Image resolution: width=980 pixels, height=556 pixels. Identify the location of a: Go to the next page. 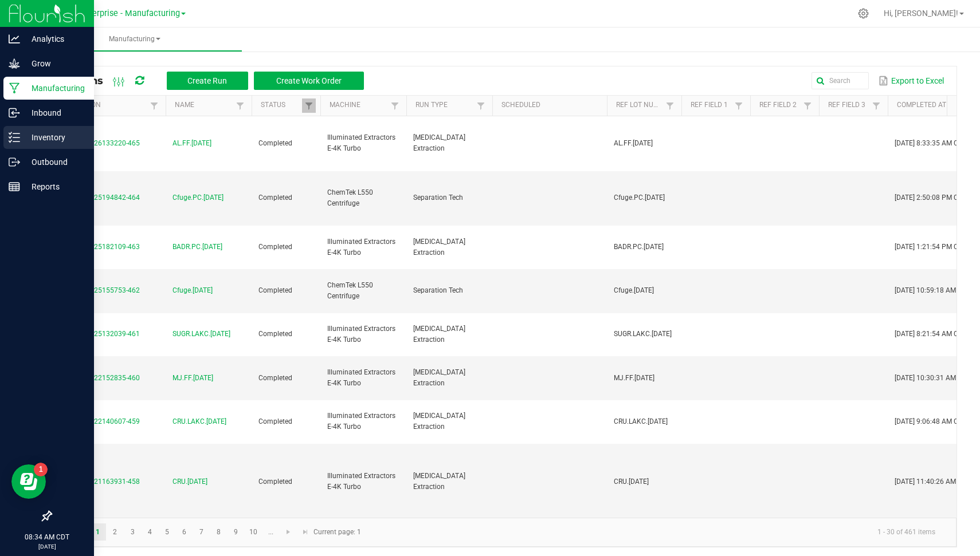
(288, 532).